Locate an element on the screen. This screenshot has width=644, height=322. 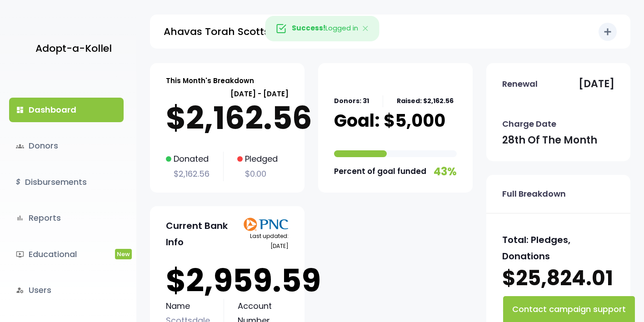
i: bar_chart is located at coordinates (20, 218).